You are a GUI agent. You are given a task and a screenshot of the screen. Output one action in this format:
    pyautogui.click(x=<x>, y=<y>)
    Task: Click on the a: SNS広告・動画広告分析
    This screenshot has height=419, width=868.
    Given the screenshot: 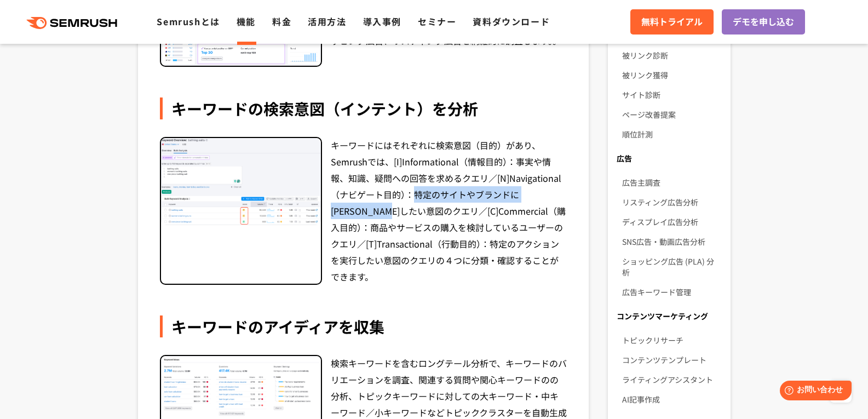 What is the action you would take?
    pyautogui.click(x=671, y=242)
    